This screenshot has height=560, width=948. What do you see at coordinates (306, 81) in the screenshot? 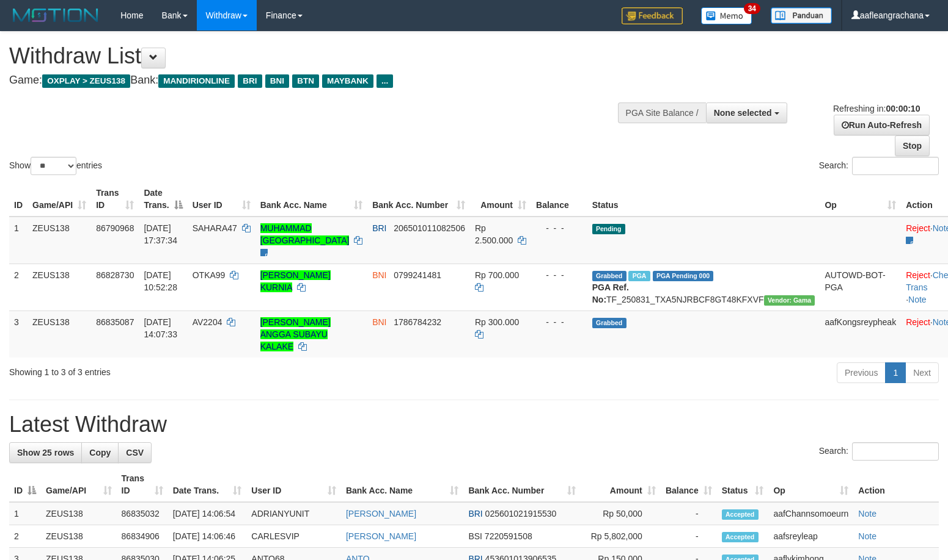
I see `span: BTN` at bounding box center [306, 81].